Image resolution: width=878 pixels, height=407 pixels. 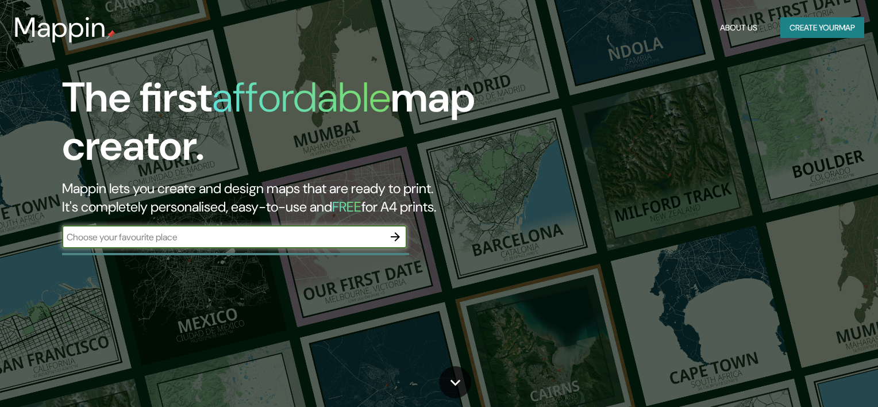 What do you see at coordinates (301, 97) in the screenshot?
I see `h1: affordable` at bounding box center [301, 97].